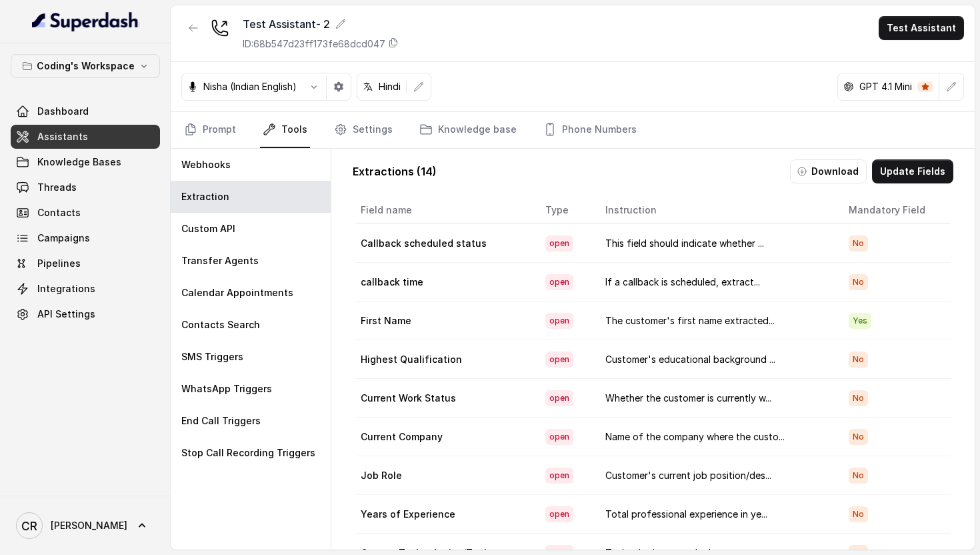 This screenshot has height=555, width=980. What do you see at coordinates (445, 514) in the screenshot?
I see `td: Years of Experience` at bounding box center [445, 514].